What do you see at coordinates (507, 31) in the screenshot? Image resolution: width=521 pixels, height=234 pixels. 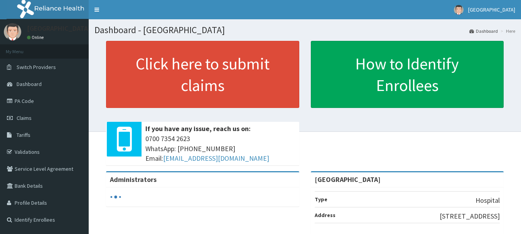 I see `li: Here` at bounding box center [507, 31].